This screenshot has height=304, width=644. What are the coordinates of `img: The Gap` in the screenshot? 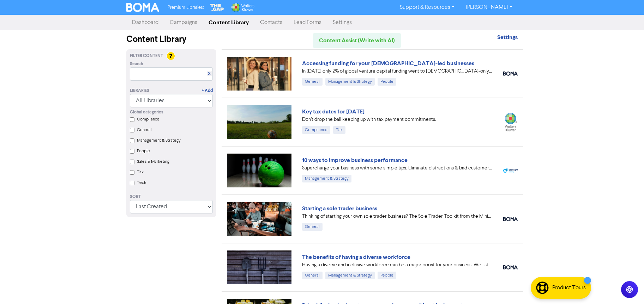 It's located at (217, 8).